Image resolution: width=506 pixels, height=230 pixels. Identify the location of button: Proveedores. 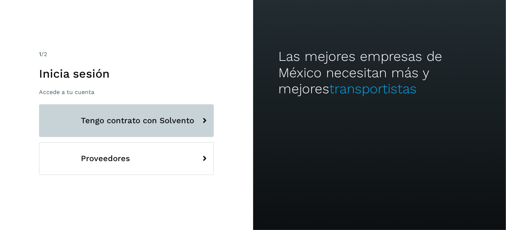
(126, 158).